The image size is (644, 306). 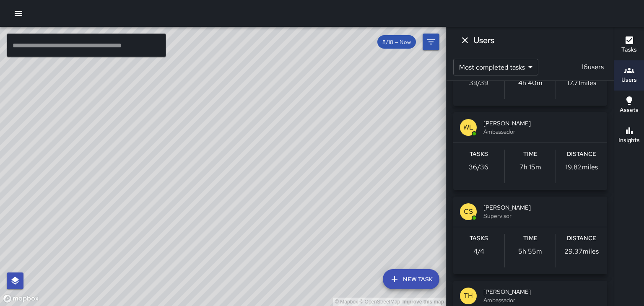 What do you see at coordinates (431, 42) in the screenshot?
I see `button: Filters` at bounding box center [431, 42].